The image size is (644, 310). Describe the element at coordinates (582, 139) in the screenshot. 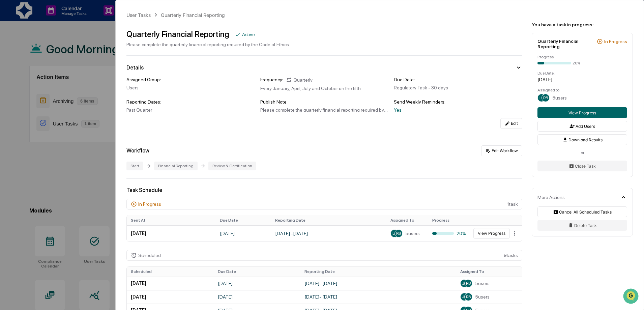

I see `button: Download Results` at that location.